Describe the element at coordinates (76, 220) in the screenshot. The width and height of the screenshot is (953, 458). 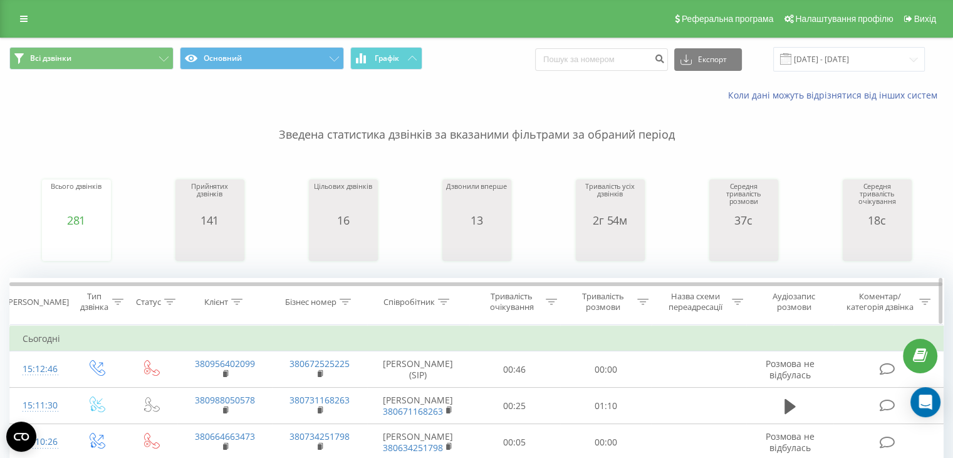
I see `div: 281` at that location.